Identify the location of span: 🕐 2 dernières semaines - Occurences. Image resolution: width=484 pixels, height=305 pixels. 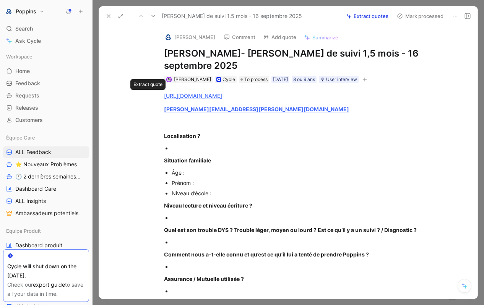
(48, 177).